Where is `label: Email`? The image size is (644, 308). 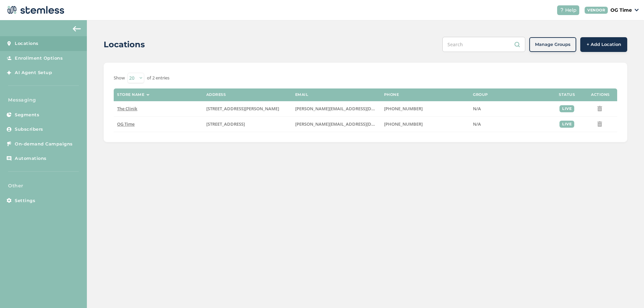 label: Email is located at coordinates (302, 94).